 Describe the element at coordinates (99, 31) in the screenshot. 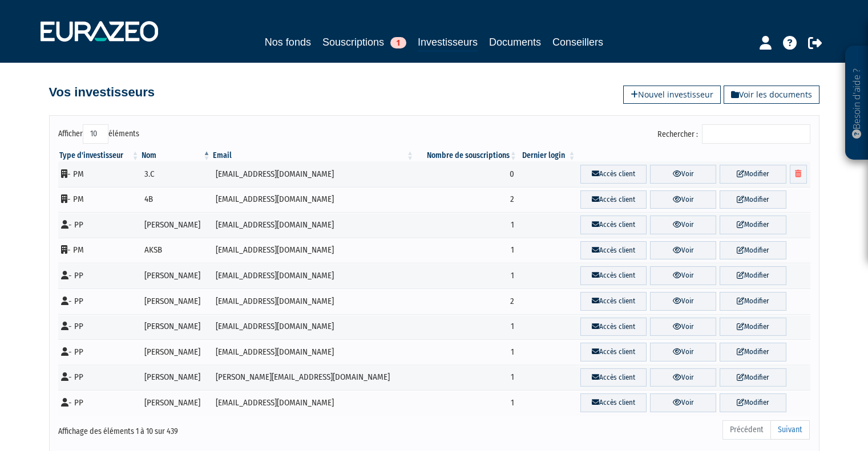

I see `img: 1732889491-logotype_eurazeo_blanc_rvb.png` at that location.